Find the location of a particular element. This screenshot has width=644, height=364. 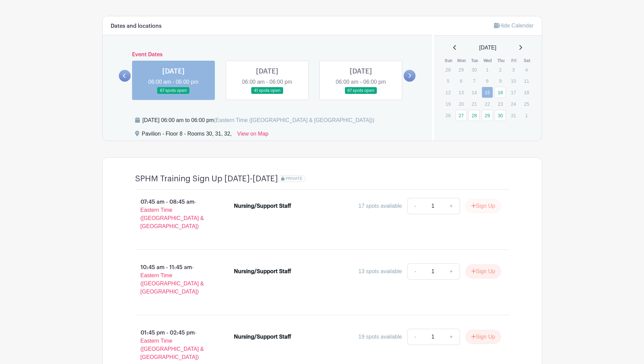

a: 30 is located at coordinates (500, 115).